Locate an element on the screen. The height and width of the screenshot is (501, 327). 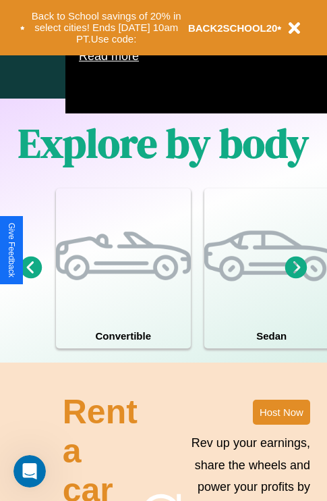
div: Give Feedback is located at coordinates (11, 250).